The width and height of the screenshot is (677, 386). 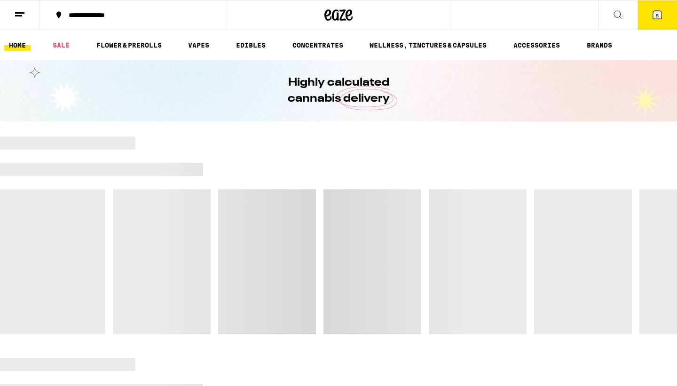 What do you see at coordinates (339, 91) in the screenshot?
I see `h1: Highly calculated cannabis delivery` at bounding box center [339, 91].